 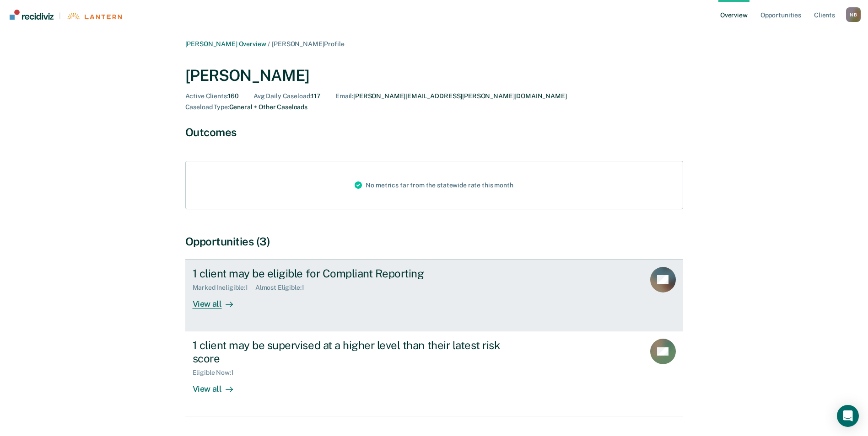 I want to click on div: Open Intercom Messenger, so click(x=848, y=416).